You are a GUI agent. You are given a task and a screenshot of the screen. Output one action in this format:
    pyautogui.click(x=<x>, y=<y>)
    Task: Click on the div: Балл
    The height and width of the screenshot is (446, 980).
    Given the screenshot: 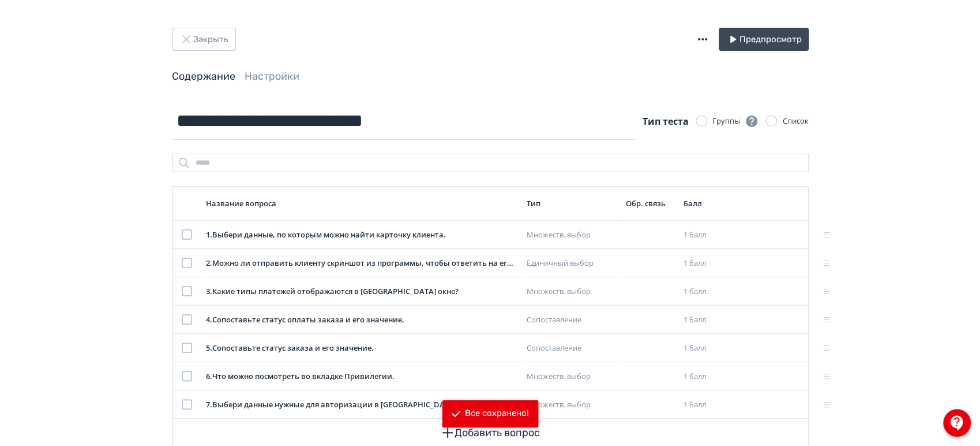 What is the action you would take?
    pyautogui.click(x=705, y=203)
    